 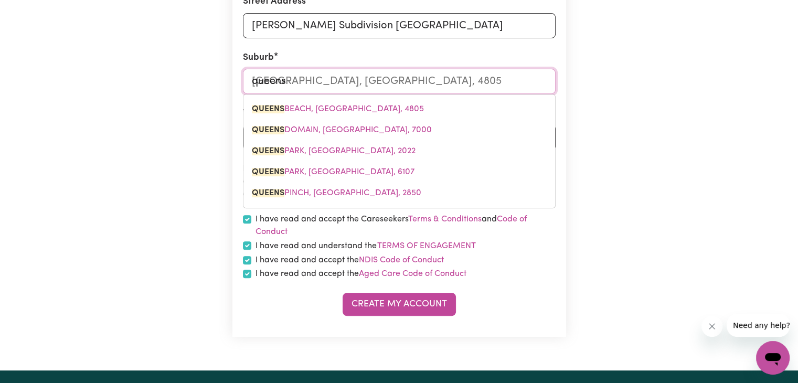 I want to click on a: Aged Care Code of Conduct, so click(x=412, y=274).